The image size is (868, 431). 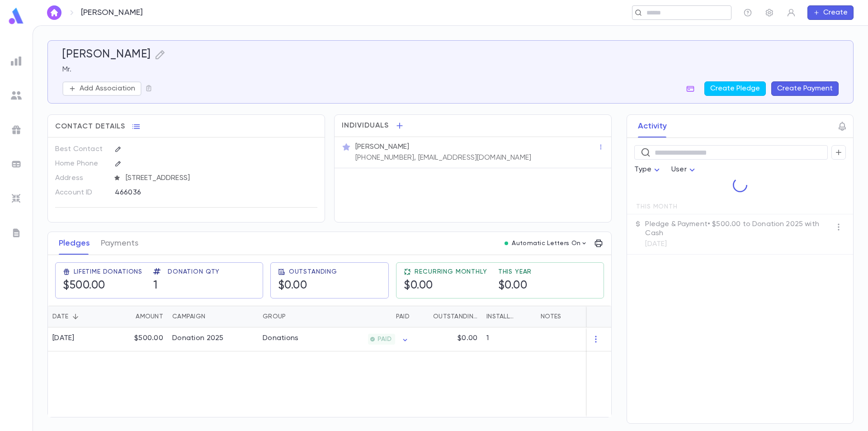 I want to click on div: 466036, so click(x=193, y=192).